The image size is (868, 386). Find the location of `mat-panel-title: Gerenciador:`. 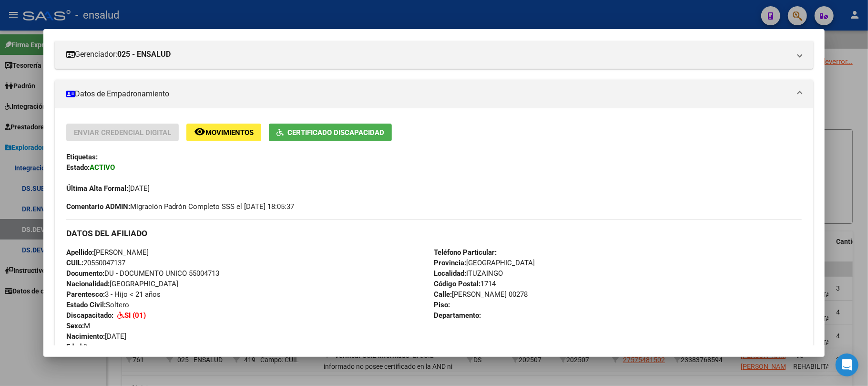

mat-panel-title: Gerenciador: is located at coordinates (428, 54).